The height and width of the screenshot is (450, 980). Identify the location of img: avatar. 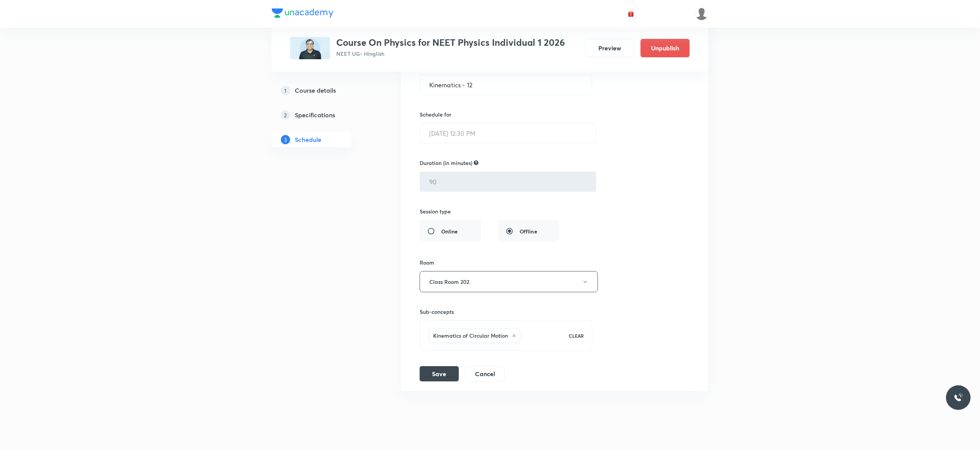
(631, 14).